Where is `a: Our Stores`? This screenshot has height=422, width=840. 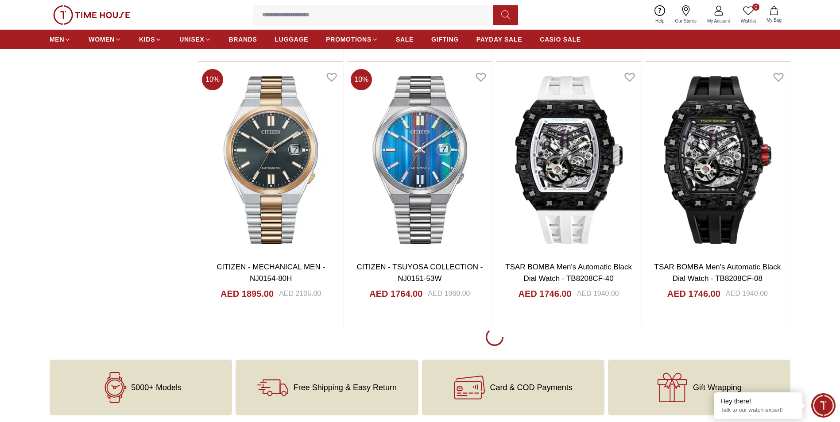 a: Our Stores is located at coordinates (686, 15).